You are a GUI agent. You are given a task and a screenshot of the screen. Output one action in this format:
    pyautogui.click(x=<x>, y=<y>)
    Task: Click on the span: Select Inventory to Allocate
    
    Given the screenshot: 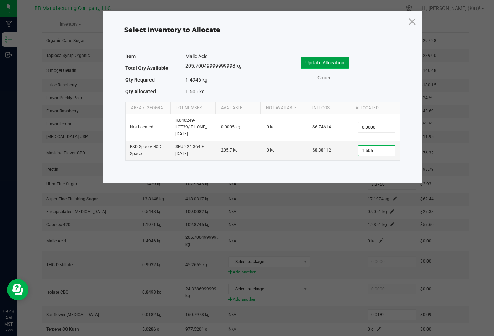 What is the action you would take?
    pyautogui.click(x=172, y=30)
    